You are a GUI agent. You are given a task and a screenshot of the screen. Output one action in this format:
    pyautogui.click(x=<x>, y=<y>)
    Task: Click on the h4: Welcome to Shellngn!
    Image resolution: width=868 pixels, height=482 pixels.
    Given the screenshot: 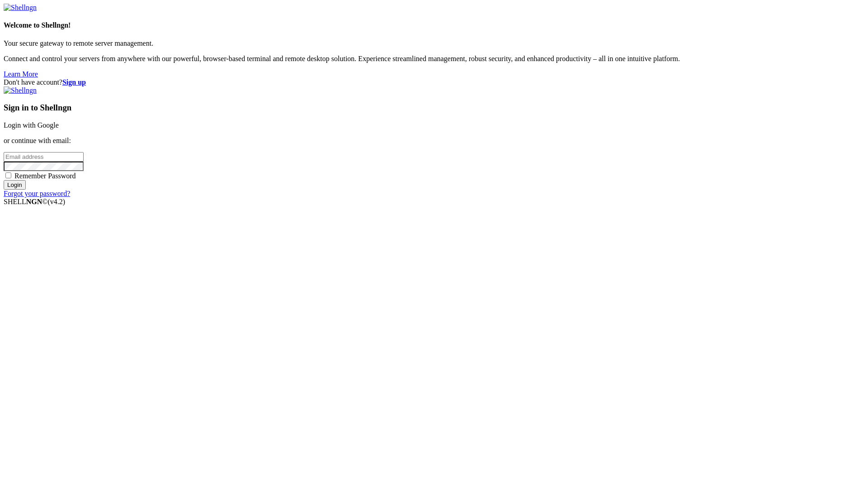 What is the action you would take?
    pyautogui.click(x=434, y=25)
    